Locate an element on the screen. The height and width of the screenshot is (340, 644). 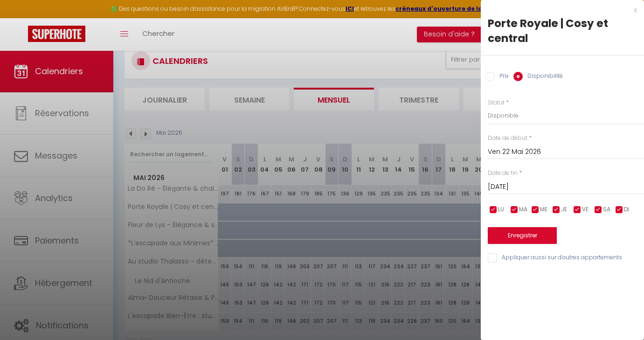
label: Prix is located at coordinates (502, 77).